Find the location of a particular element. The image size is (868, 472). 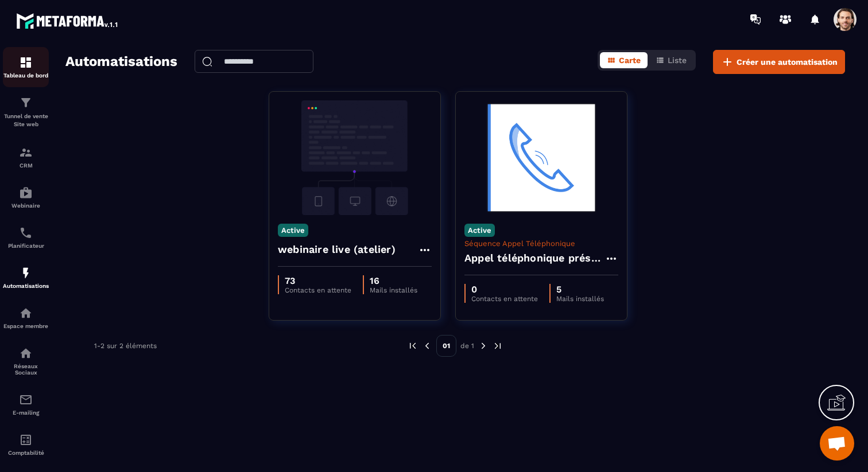

p: 01 is located at coordinates (446, 346).